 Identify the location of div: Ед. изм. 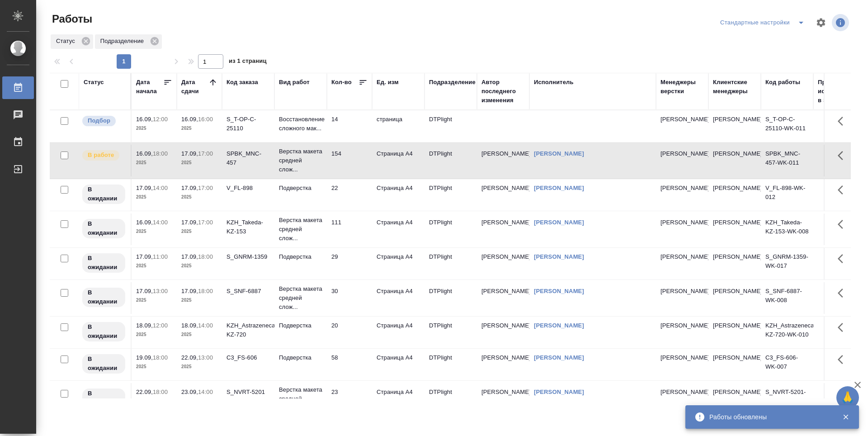
(388, 83).